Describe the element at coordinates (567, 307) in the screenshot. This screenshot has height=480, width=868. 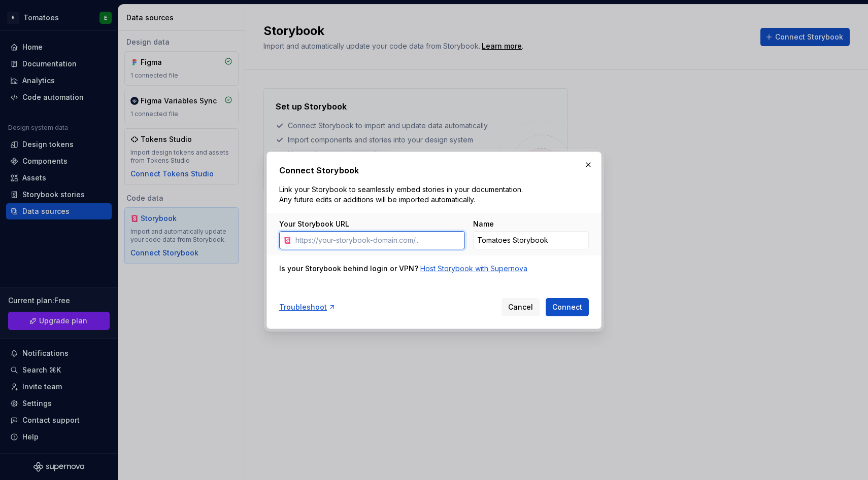
I see `button: Connect` at that location.